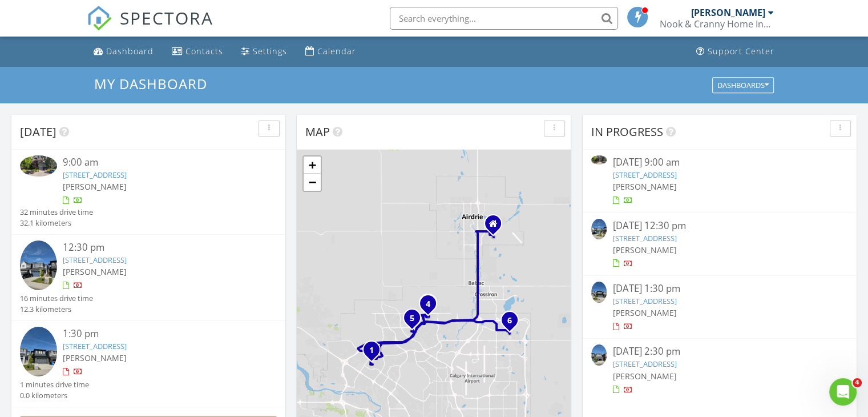 The width and height of the screenshot is (868, 417). What do you see at coordinates (510, 321) in the screenshot?
I see `i: 6` at bounding box center [510, 321].